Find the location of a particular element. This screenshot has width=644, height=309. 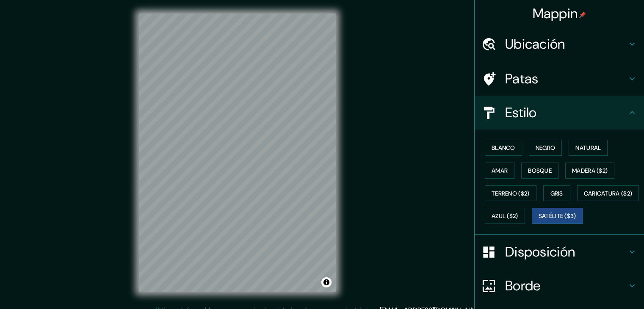

button: Blanco is located at coordinates (503, 148).